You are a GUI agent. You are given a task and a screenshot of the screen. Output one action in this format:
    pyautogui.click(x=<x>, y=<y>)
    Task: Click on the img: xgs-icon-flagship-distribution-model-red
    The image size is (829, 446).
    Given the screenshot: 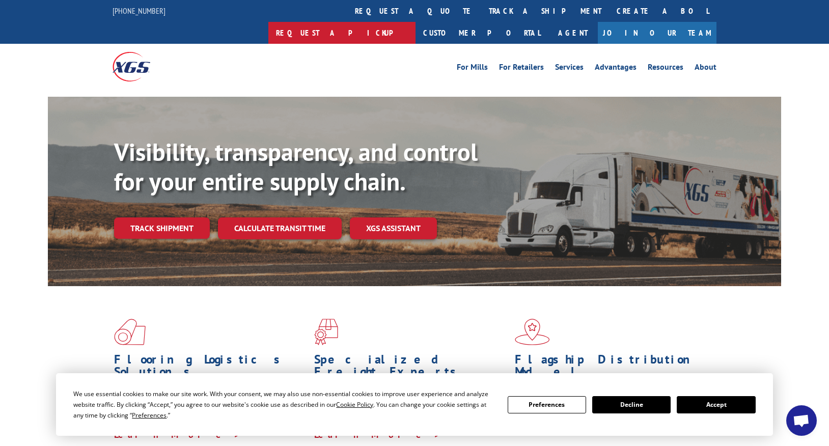 What is the action you would take?
    pyautogui.click(x=532, y=332)
    